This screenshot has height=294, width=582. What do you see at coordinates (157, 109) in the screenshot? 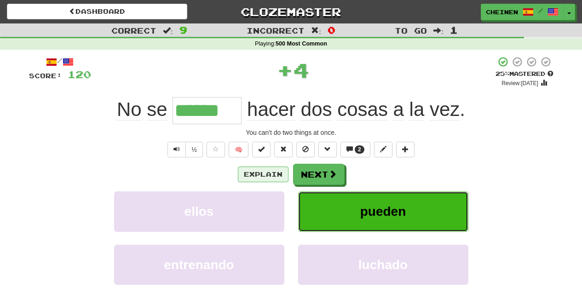
I see `span: se` at bounding box center [157, 109].